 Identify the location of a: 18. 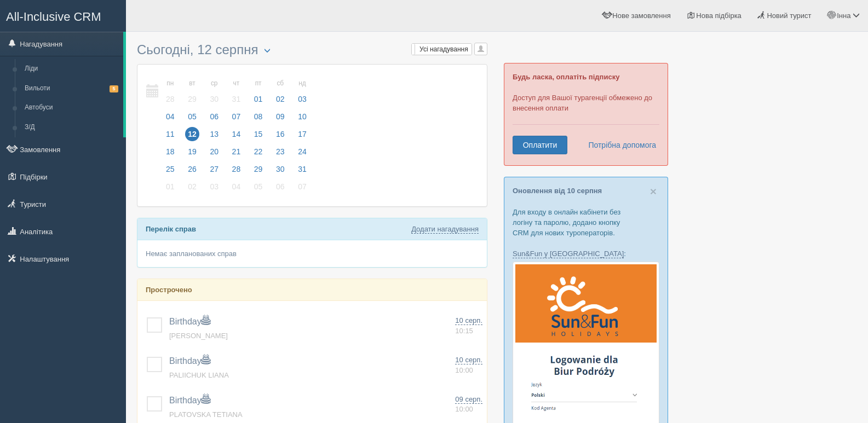
(170, 154).